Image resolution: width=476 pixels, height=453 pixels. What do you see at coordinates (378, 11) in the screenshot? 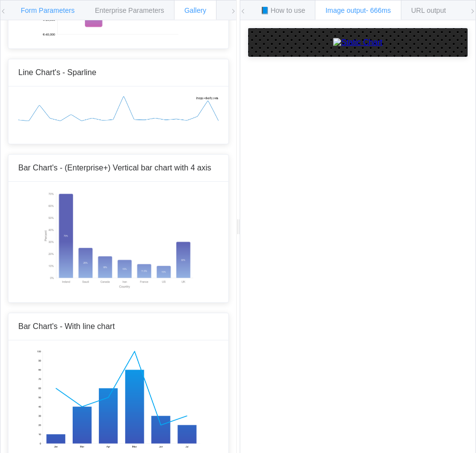
I see `span: - 666ms` at bounding box center [378, 11].